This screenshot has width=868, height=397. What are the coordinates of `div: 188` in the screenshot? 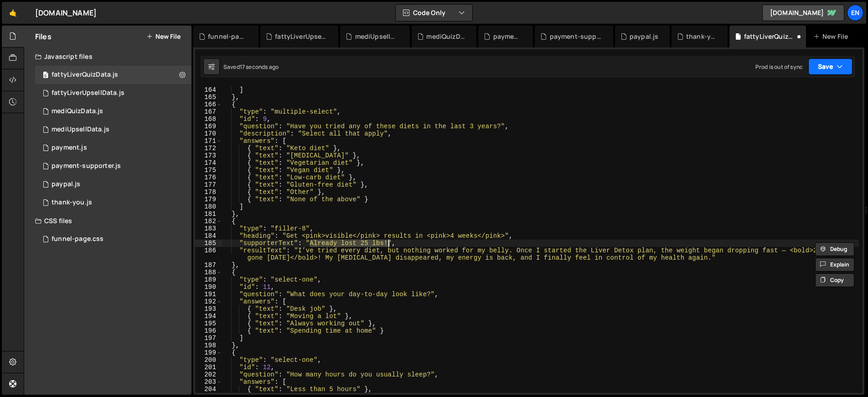 It's located at (209, 272).